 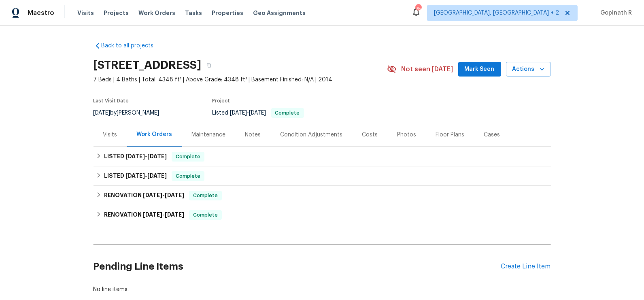 What do you see at coordinates (615, 13) in the screenshot?
I see `span: Gopinath R` at bounding box center [615, 13].